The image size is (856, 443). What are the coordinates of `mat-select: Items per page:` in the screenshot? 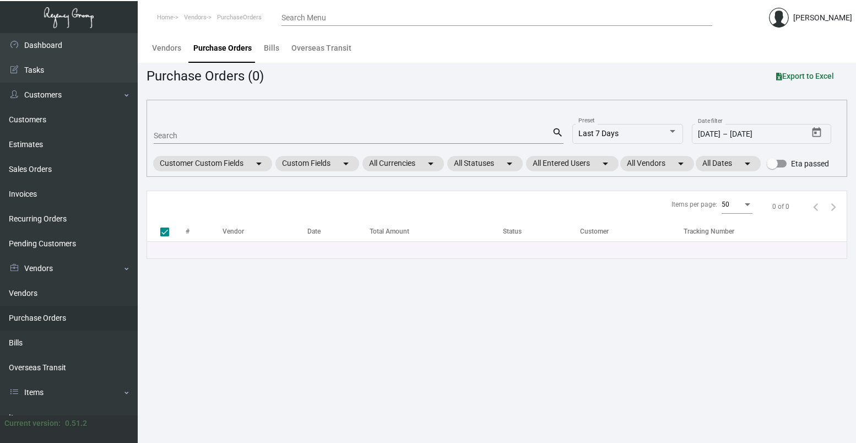 It's located at (737, 205).